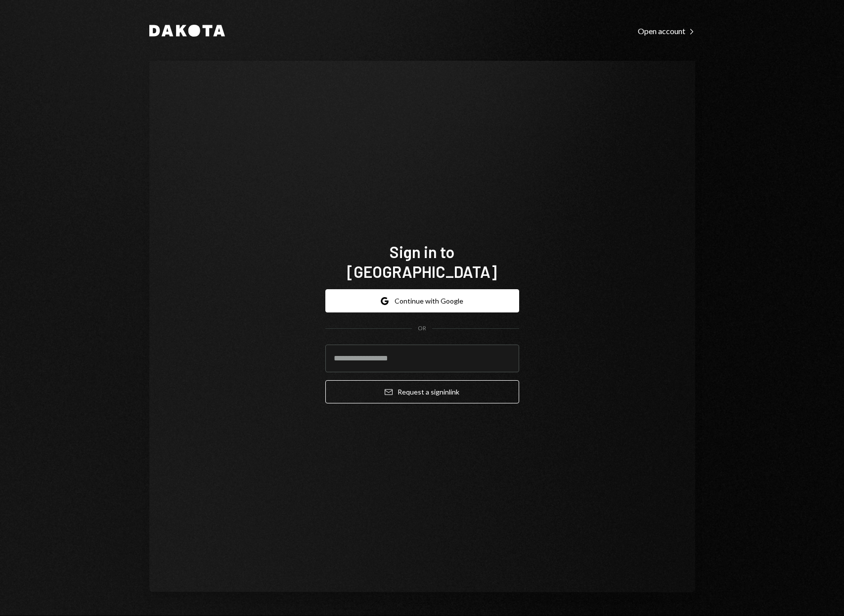 The width and height of the screenshot is (844, 616). I want to click on div: OR, so click(422, 328).